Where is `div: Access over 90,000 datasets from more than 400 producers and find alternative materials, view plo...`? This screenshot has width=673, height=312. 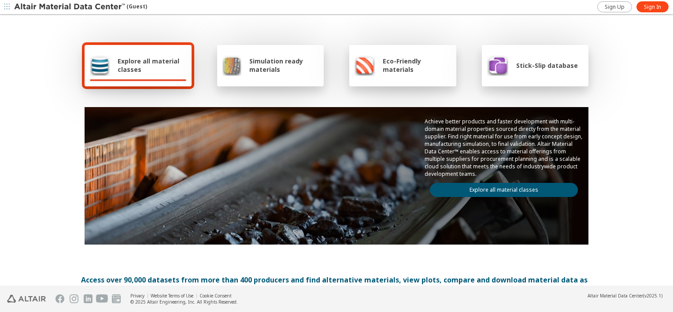
div: Access over 90,000 datasets from more than 400 producers and find alternative materials, view plo... is located at coordinates (337, 285).